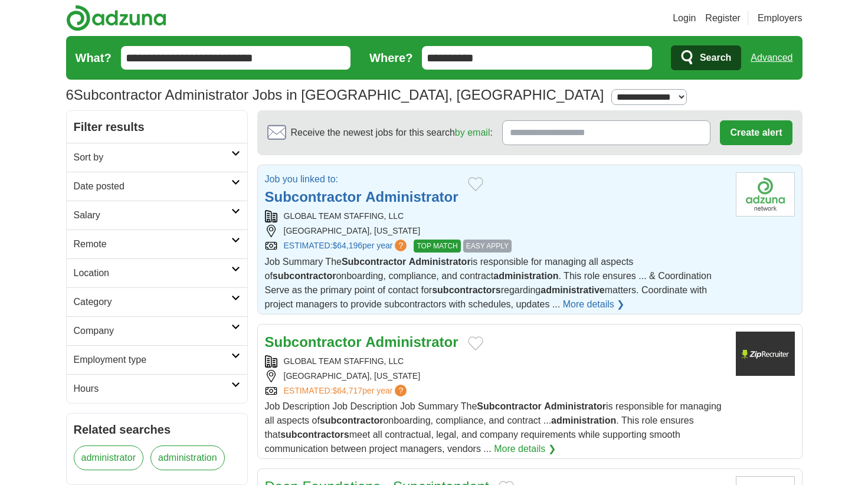 Image resolution: width=868 pixels, height=485 pixels. What do you see at coordinates (347, 246) in the screenshot?
I see `a: ESTIMATED:$64,196per year?` at bounding box center [347, 246].